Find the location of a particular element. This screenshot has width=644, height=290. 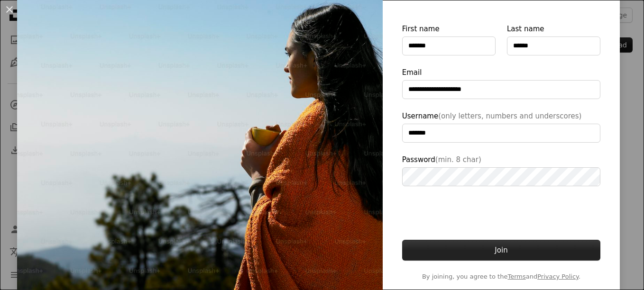

span: (only letters, numbers and underscores) is located at coordinates (510, 116).